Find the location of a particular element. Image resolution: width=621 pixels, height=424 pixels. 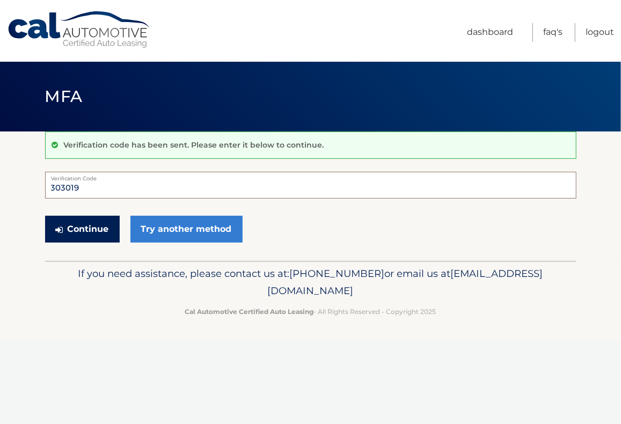

a: Dashboard is located at coordinates (490, 32).